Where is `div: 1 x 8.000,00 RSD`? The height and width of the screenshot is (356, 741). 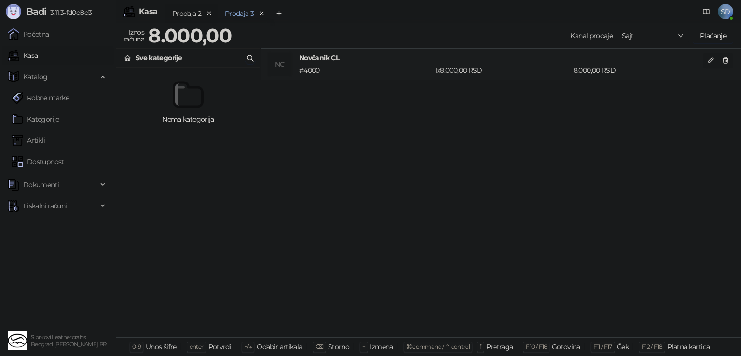
div: 1 x 8.000,00 RSD is located at coordinates (502, 70).